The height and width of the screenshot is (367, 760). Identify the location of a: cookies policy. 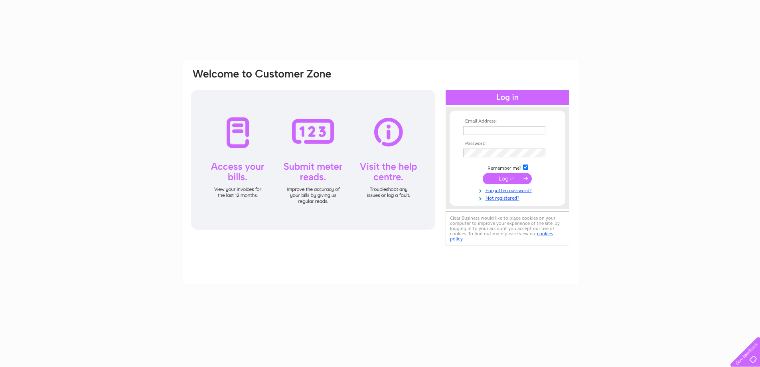
(502, 236).